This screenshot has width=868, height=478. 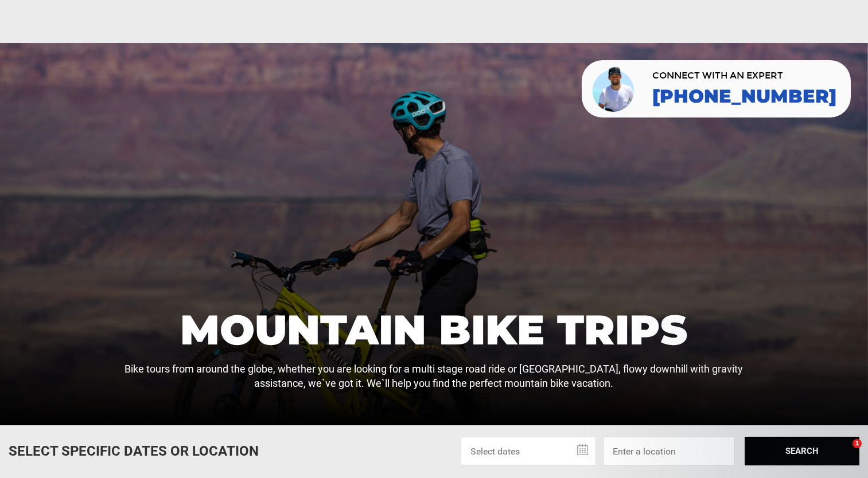 What do you see at coordinates (745, 76) in the screenshot?
I see `span: CONNECT WITH AN EXPERT` at bounding box center [745, 76].